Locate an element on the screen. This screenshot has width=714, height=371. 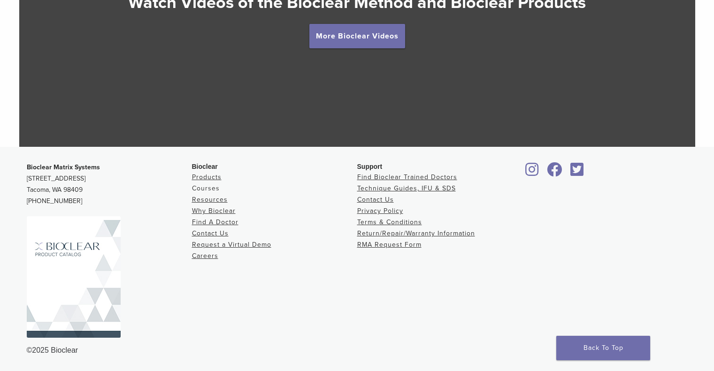
a: Careers is located at coordinates (205, 256).